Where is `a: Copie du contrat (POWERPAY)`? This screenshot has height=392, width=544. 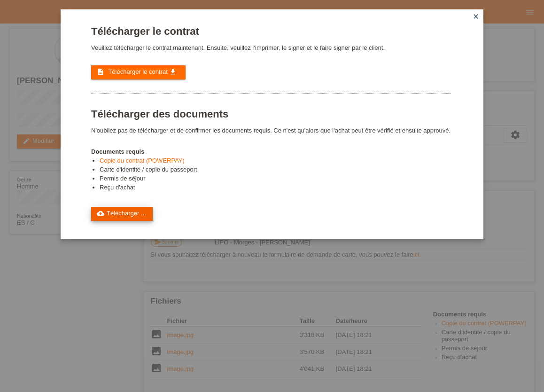
a: Copie du contrat (POWERPAY) is located at coordinates (142, 160).